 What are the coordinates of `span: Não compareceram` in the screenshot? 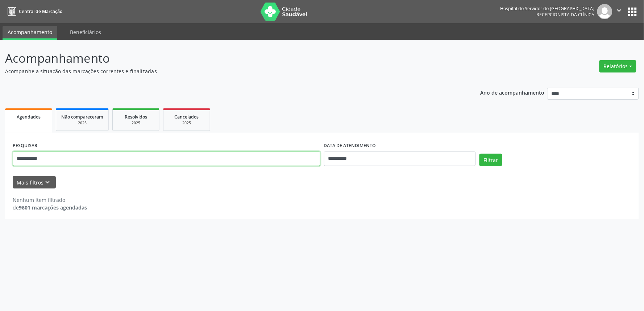 It's located at (82, 117).